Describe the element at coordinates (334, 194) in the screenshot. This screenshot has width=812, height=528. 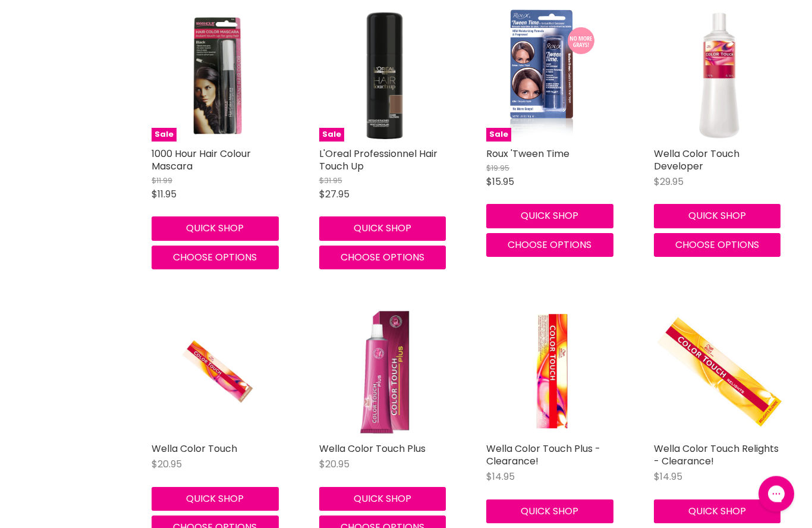
I see `span: $27.95` at that location.